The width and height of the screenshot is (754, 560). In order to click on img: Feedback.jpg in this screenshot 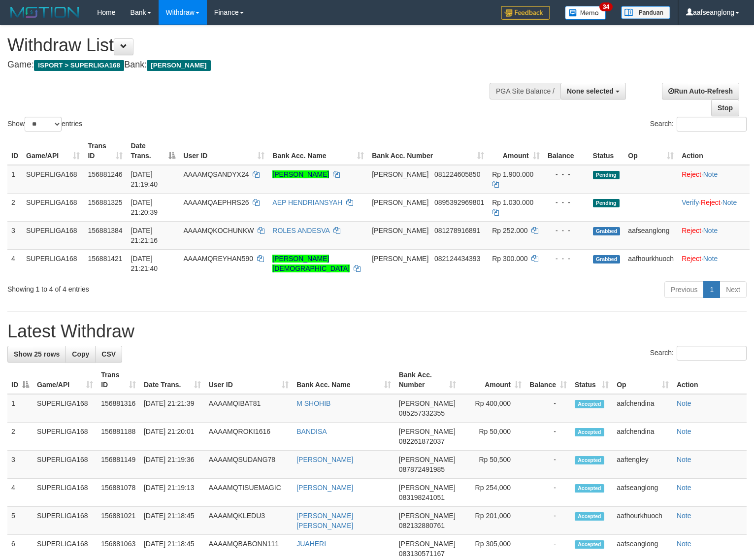, I will do `click(525, 13)`.